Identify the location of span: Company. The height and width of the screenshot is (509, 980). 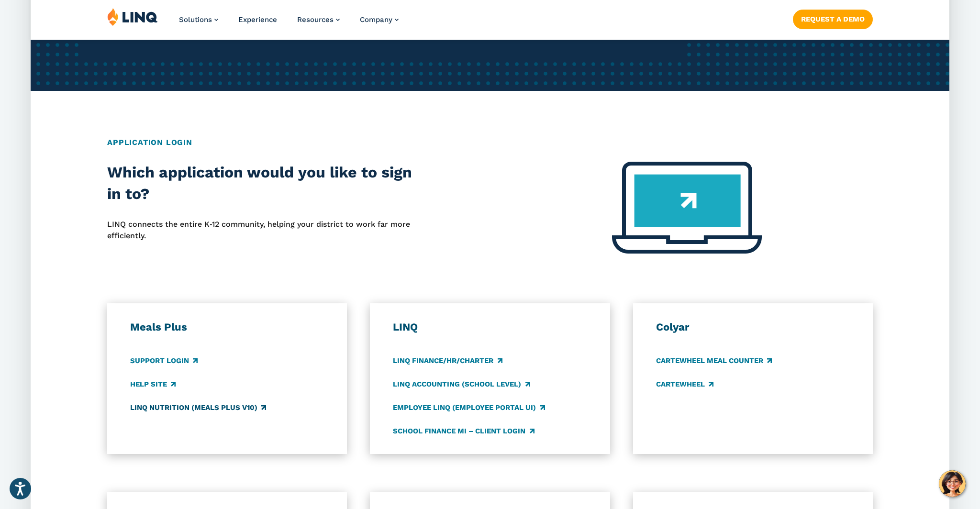
(376, 20).